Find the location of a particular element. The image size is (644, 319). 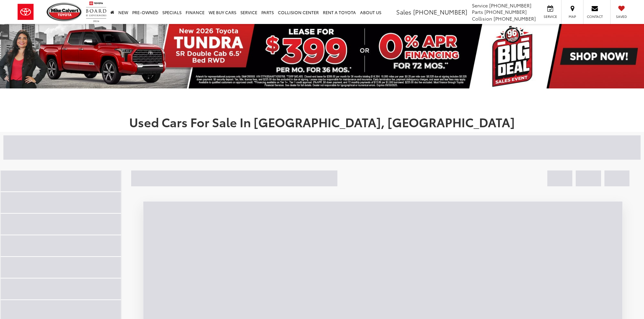

span: Sales is located at coordinates (404, 12).